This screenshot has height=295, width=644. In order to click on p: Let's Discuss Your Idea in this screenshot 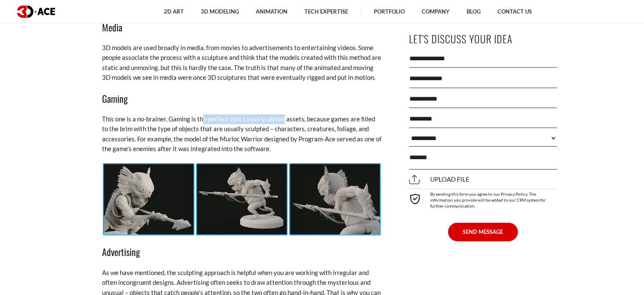, I will do `click(483, 39)`.